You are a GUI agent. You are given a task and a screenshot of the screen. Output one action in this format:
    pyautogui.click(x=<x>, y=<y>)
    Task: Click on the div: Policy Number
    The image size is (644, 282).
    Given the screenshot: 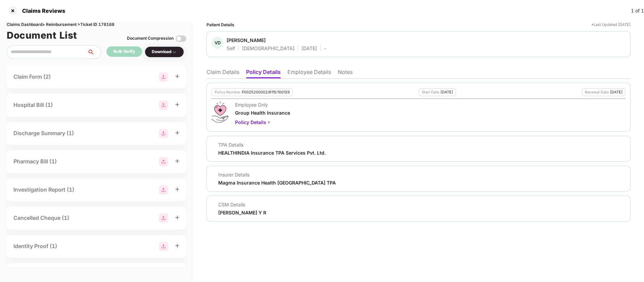 What is the action you would take?
    pyautogui.click(x=227, y=92)
    